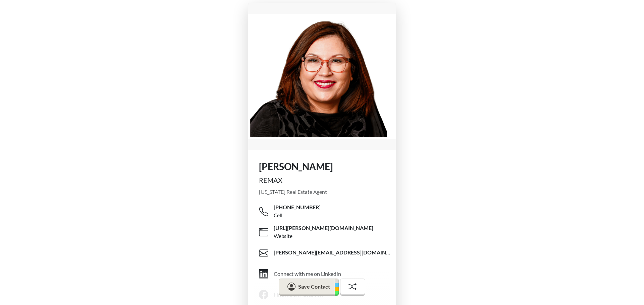 The height and width of the screenshot is (305, 644). Describe the element at coordinates (322, 180) in the screenshot. I see `div: REMAX` at that location.